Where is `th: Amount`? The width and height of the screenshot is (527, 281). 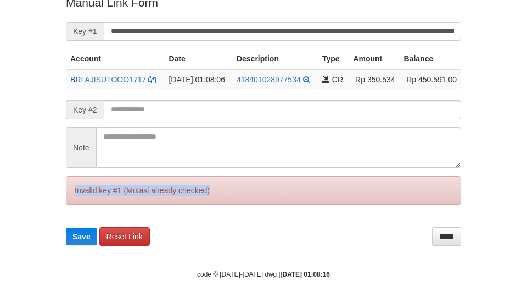 th: Amount is located at coordinates (374, 59).